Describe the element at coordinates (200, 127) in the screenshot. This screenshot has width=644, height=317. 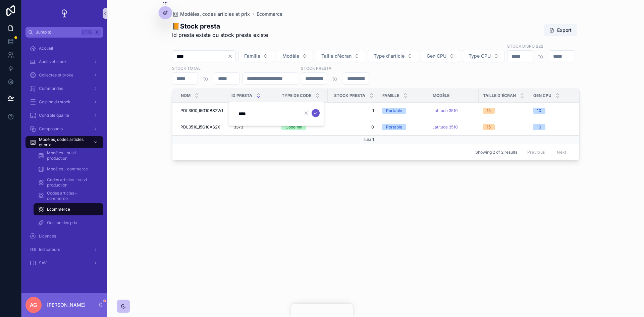
I see `span: PDL3510_I5G10AS2X` at that location.